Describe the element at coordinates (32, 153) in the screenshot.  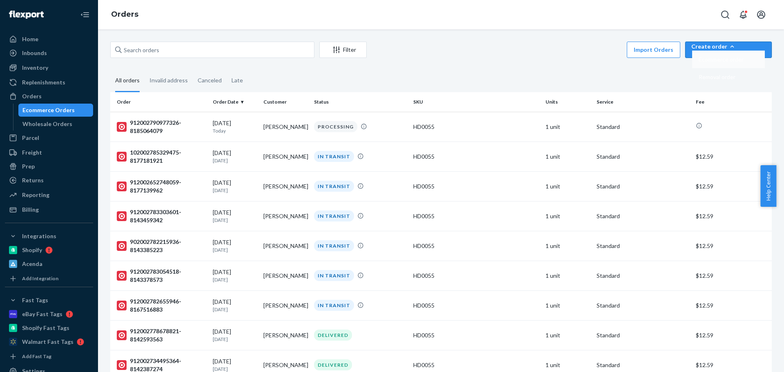
I see `div: Freight` at that location.